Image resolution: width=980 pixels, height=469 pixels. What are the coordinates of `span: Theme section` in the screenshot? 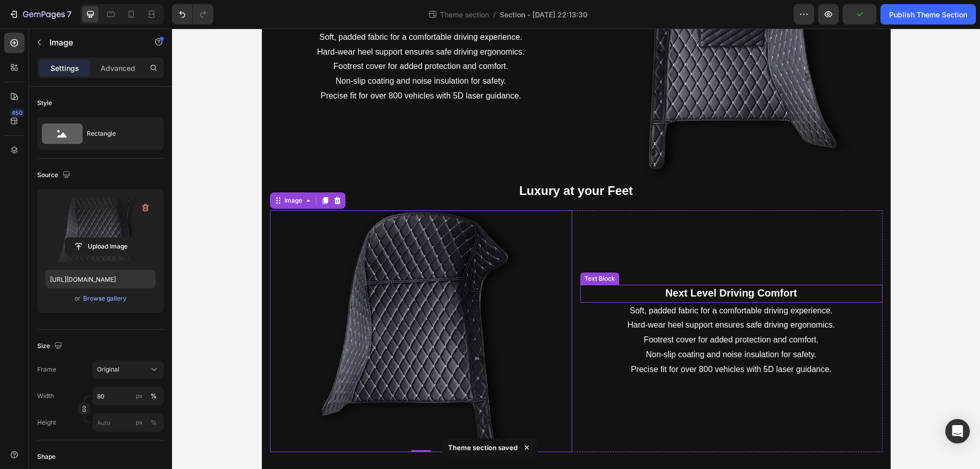 It's located at (465, 15).